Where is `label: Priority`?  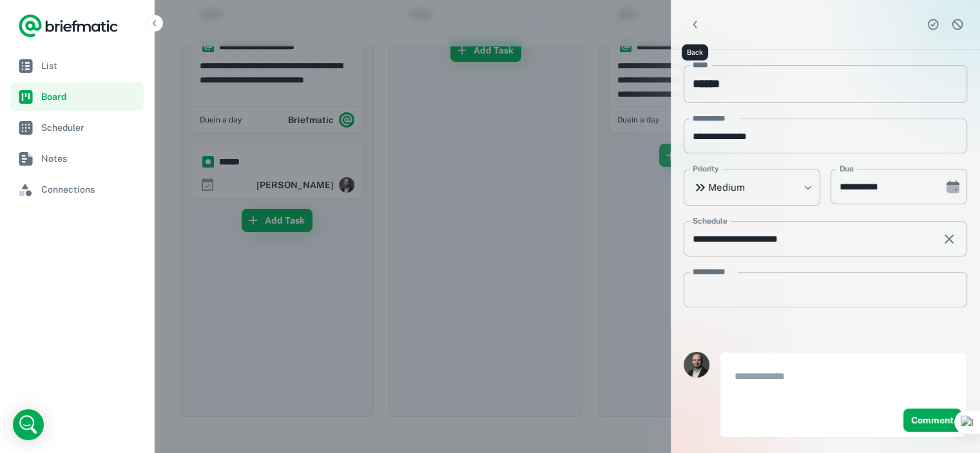 label: Priority is located at coordinates (706, 168).